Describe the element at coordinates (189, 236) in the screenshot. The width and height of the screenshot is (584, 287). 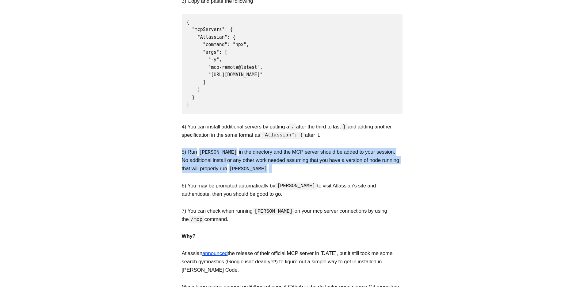
I see `strong: Why?` at that location.